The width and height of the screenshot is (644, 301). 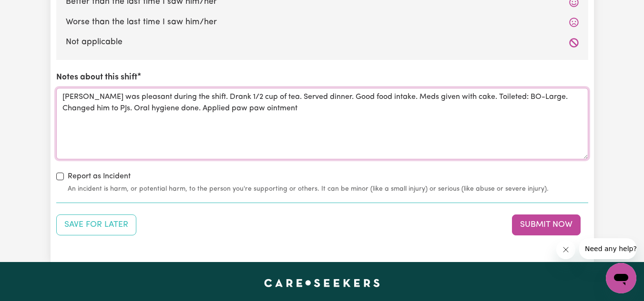 What do you see at coordinates (99, 177) in the screenshot?
I see `label: Report as Incident` at bounding box center [99, 177].